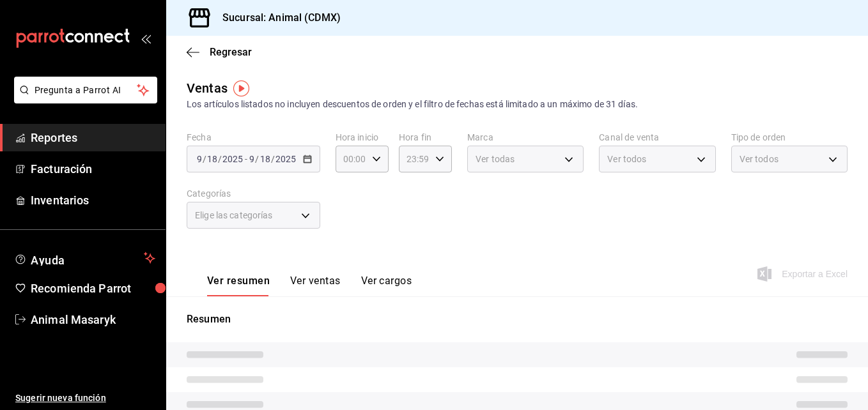 Image resolution: width=868 pixels, height=410 pixels. I want to click on button: Pregunta a Parrot AI, so click(86, 90).